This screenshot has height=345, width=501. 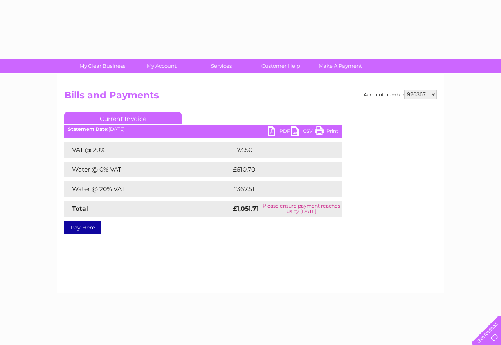 What do you see at coordinates (80, 208) in the screenshot?
I see `strong: Total` at bounding box center [80, 208].